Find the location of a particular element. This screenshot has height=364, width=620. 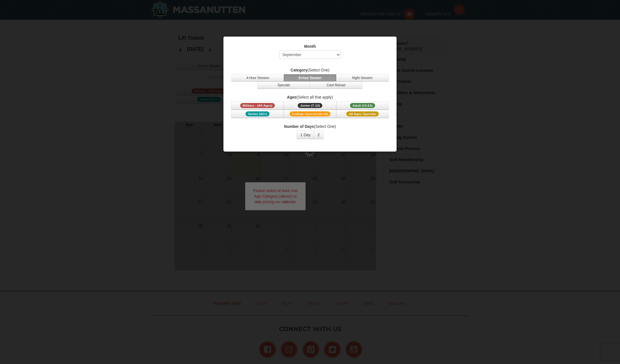

label: (Select all that apply) is located at coordinates (310, 97).